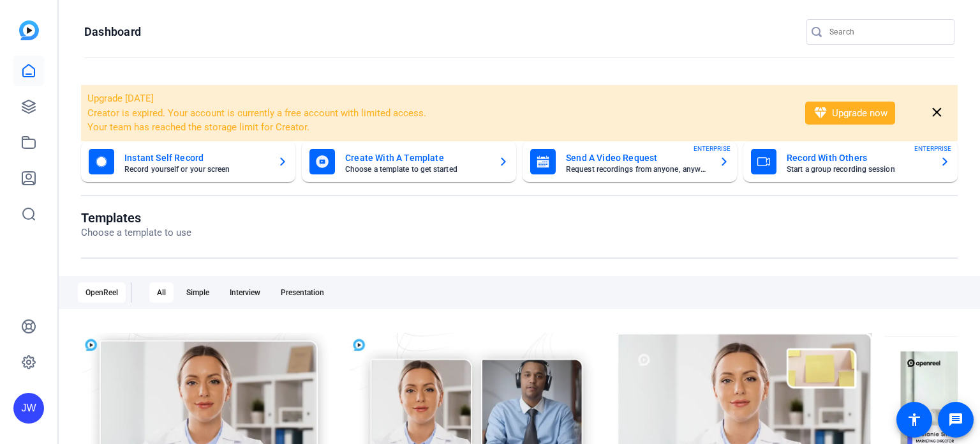 This screenshot has width=980, height=444. Describe the element at coordinates (956, 420) in the screenshot. I see `mat-icon: message` at that location.